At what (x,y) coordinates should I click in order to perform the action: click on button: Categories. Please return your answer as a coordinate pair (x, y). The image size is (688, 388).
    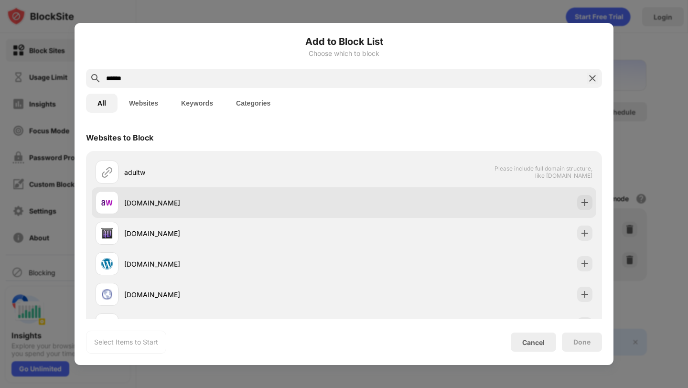
    Looking at the image, I should click on (253, 103).